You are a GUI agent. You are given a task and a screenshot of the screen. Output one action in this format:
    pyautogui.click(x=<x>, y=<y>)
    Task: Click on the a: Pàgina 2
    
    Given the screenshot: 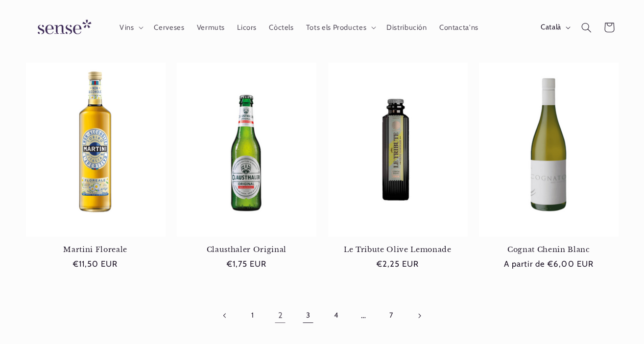 What is the action you would take?
    pyautogui.click(x=280, y=316)
    